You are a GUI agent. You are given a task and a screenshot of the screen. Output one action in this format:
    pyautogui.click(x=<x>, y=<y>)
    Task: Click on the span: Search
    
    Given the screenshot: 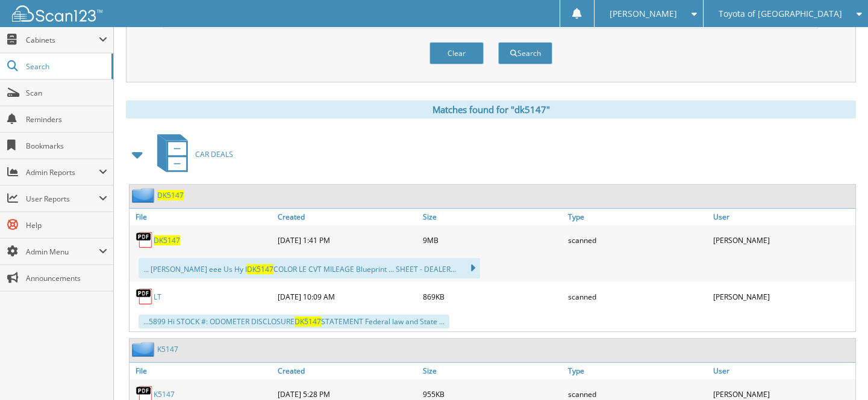 What is the action you would take?
    pyautogui.click(x=66, y=66)
    